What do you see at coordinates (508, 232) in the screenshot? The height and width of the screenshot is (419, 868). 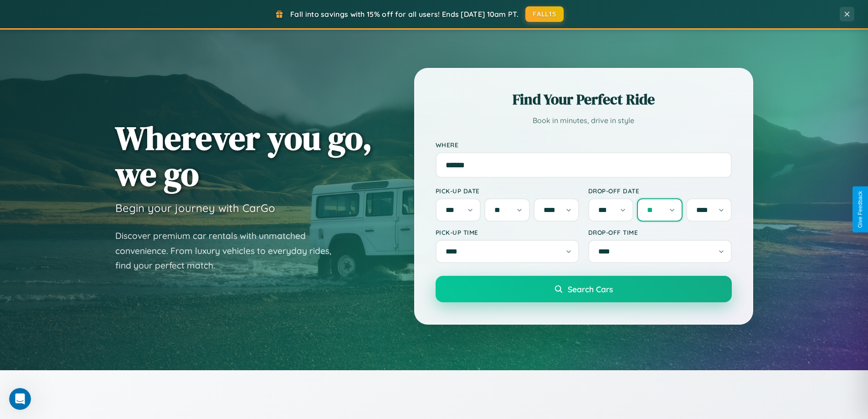 I see `label: Pick-up Time` at bounding box center [508, 232].